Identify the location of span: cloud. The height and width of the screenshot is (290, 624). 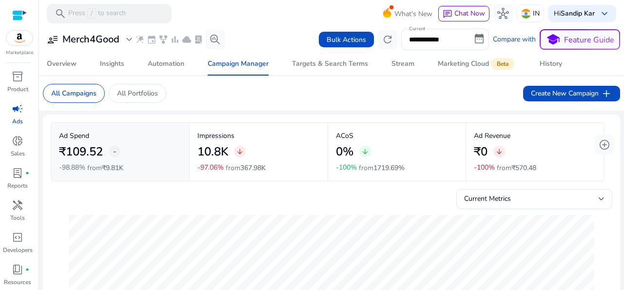
(187, 39).